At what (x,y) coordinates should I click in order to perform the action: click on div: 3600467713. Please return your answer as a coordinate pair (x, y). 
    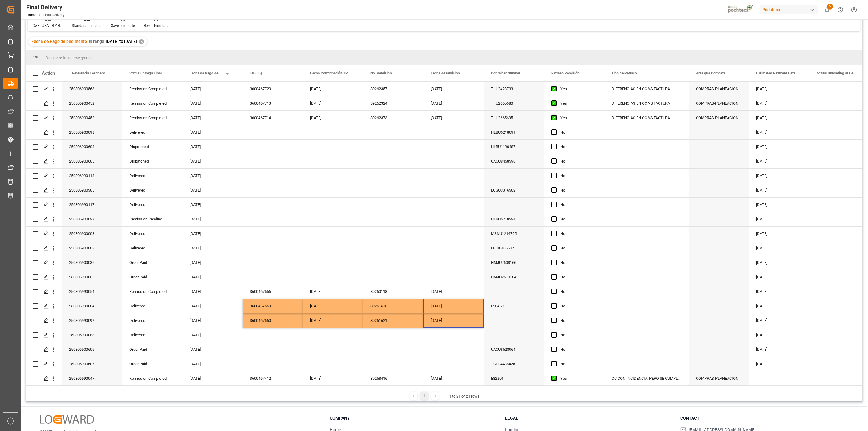
    Looking at the image, I should click on (272, 103).